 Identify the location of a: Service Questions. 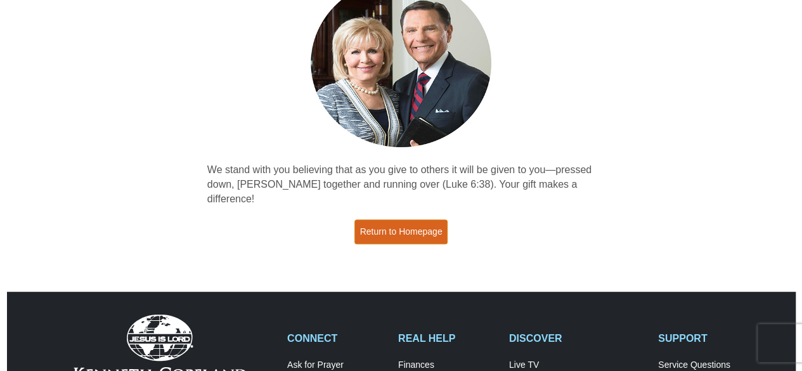
(707, 365).